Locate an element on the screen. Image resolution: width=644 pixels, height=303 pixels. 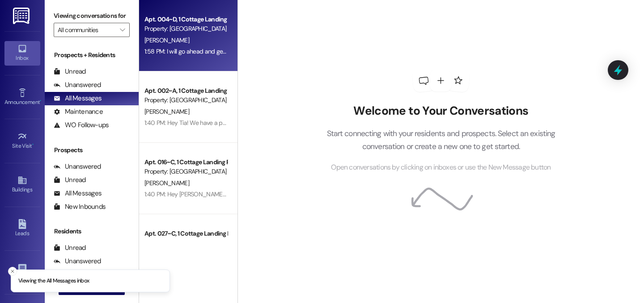
div: Prospects + Residents is located at coordinates (91, 55).